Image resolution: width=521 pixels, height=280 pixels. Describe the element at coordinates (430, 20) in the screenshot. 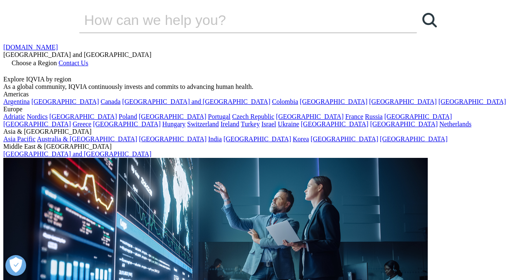

I see `svg: Search` at that location.